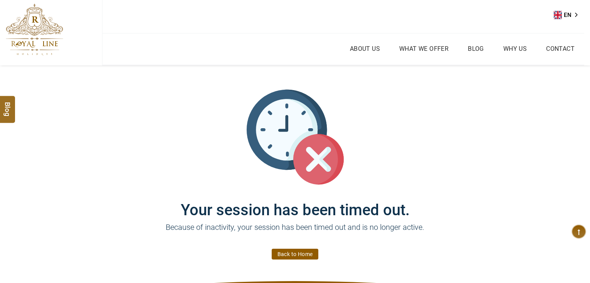  What do you see at coordinates (365, 49) in the screenshot?
I see `a: About Us` at bounding box center [365, 49].